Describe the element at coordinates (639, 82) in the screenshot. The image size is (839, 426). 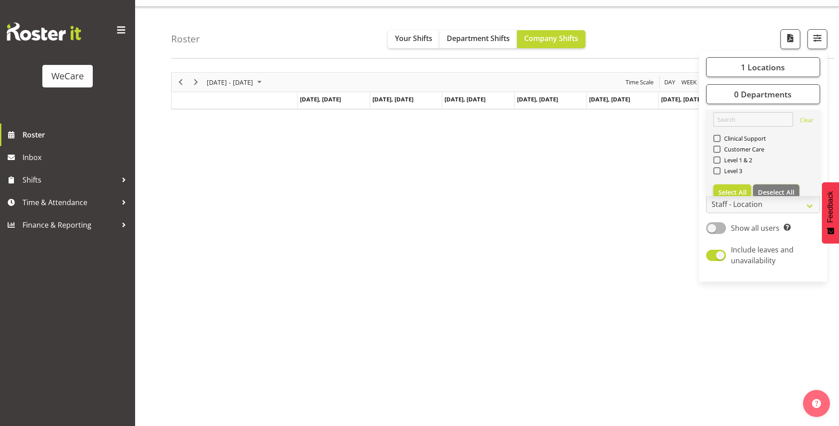
I see `span: Time Scale` at that location.